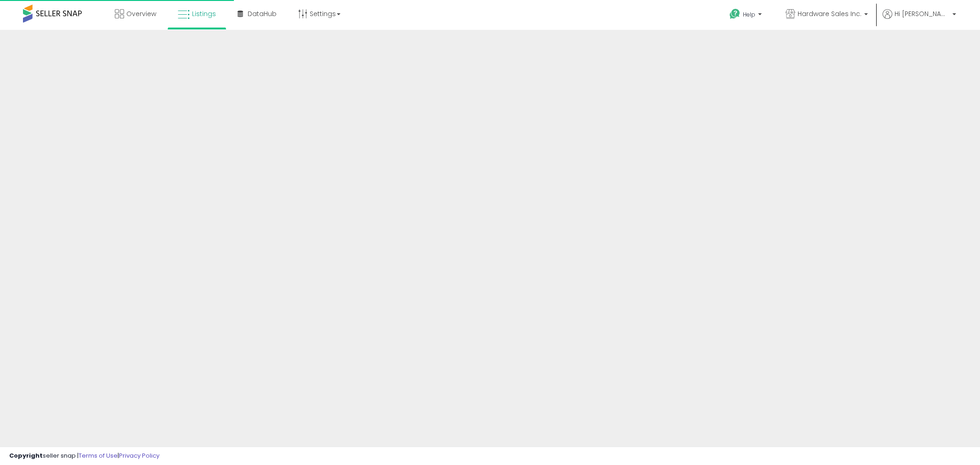 Image resolution: width=980 pixels, height=465 pixels. Describe the element at coordinates (141, 13) in the screenshot. I see `span: Overview` at that location.